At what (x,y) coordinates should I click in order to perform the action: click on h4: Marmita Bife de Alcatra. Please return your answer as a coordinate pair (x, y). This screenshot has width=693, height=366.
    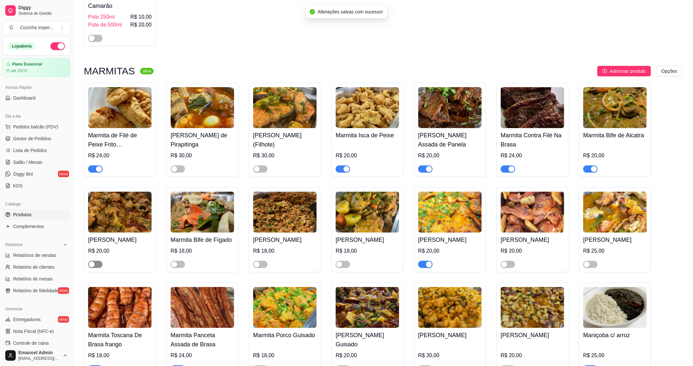
    Looking at the image, I should click on (615, 135).